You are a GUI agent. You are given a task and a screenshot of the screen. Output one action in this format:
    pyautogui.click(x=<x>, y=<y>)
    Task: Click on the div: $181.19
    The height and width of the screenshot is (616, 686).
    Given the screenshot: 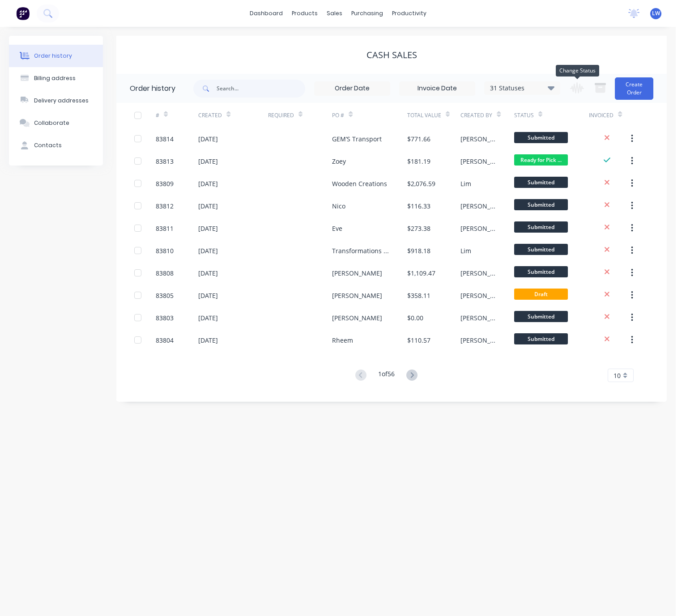 What is the action you would take?
    pyautogui.click(x=419, y=161)
    